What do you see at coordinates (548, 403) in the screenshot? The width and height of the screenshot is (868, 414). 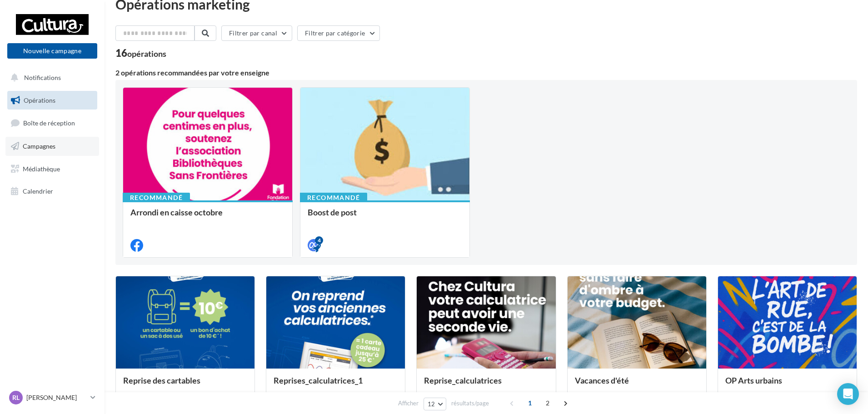 I see `span: 2` at bounding box center [548, 403].